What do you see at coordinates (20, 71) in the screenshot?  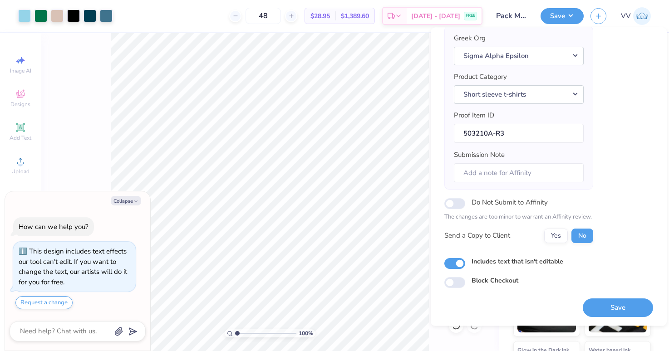 I see `span: Image AI` at bounding box center [20, 71].